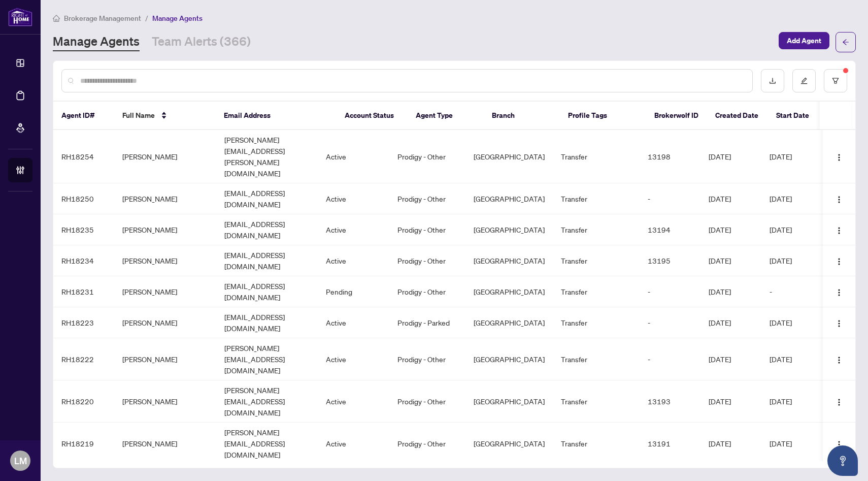  What do you see at coordinates (84, 157) in the screenshot?
I see `td: RH18254` at bounding box center [84, 157].